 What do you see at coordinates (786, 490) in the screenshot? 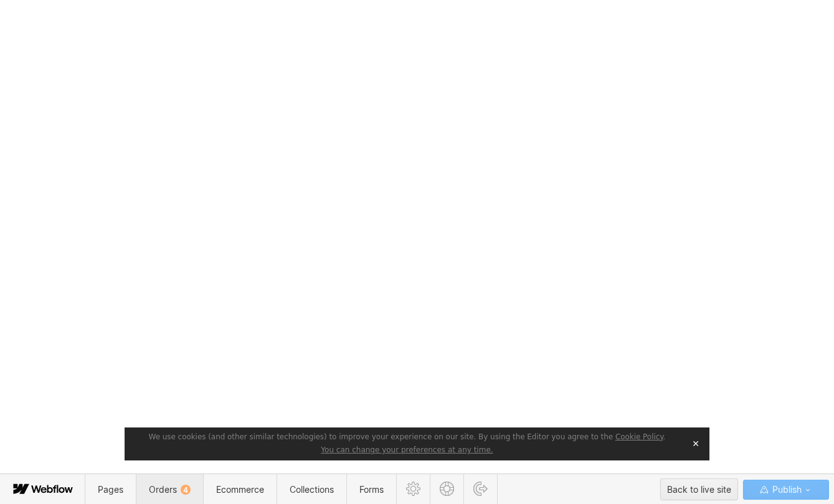
I see `span: Publish` at bounding box center [786, 490].